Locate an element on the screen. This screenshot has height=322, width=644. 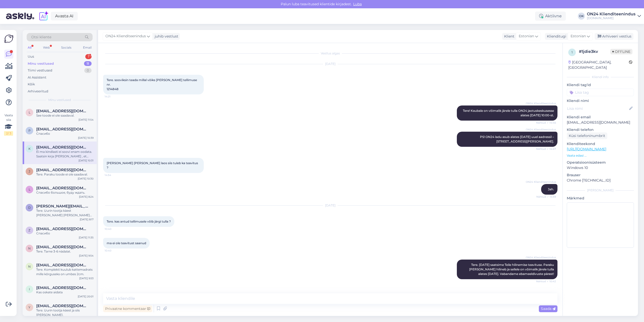
span: liza.kukka@gmail.com is located at coordinates (62, 111).